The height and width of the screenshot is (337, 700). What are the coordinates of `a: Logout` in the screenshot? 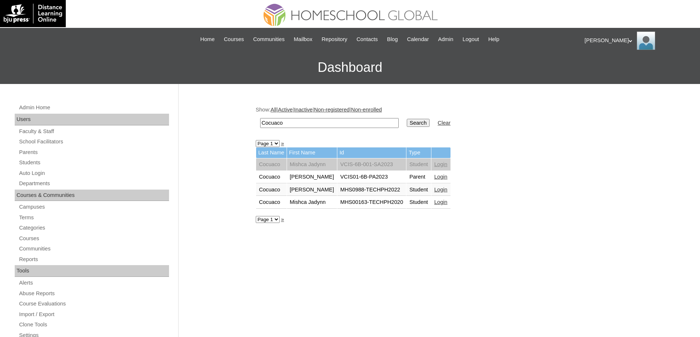 It's located at (470, 39).